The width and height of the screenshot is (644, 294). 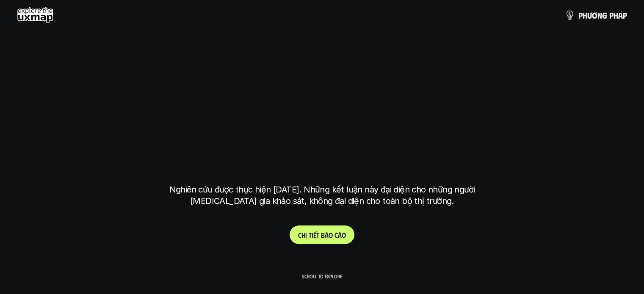 I want to click on span: b, so click(x=323, y=235).